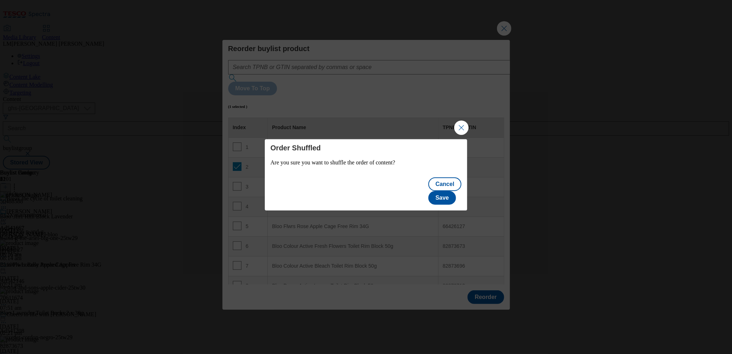 The height and width of the screenshot is (354, 732). I want to click on h4: Order Shuffled, so click(366, 148).